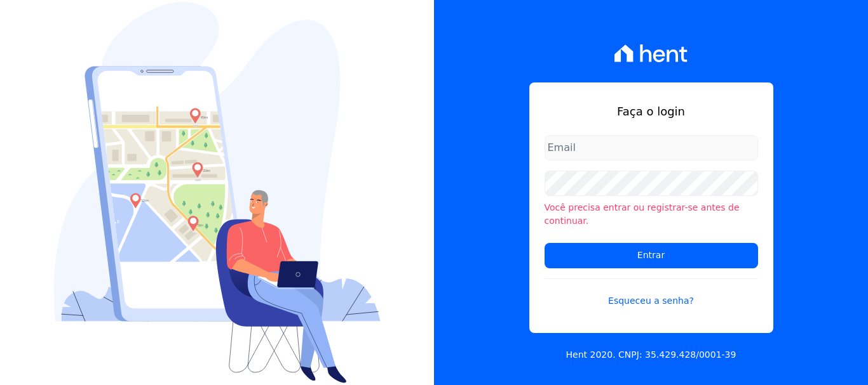  Describe the element at coordinates (651, 255) in the screenshot. I see `input: Entrar` at that location.